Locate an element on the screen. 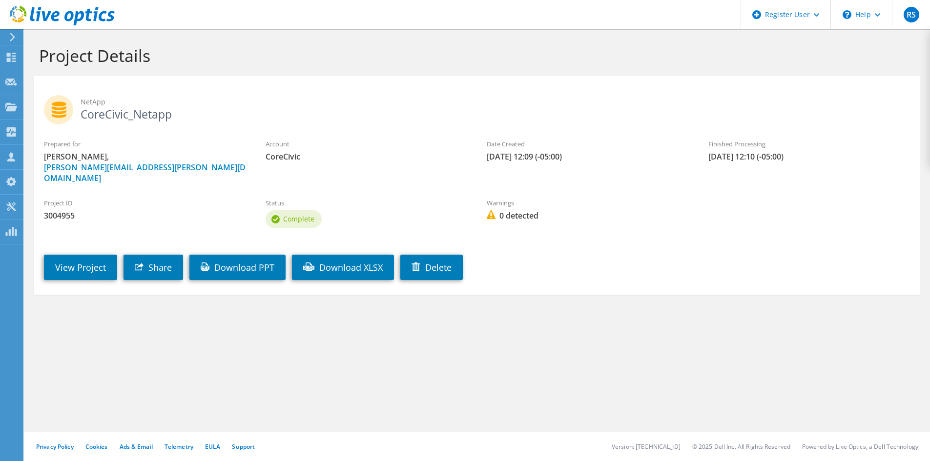 The image size is (930, 461). span: Complete is located at coordinates (299, 219).